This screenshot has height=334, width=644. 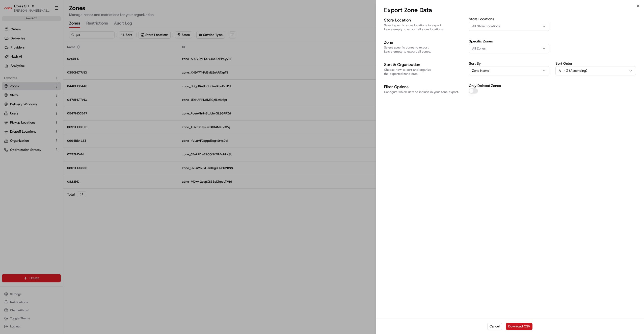 What do you see at coordinates (424, 50) in the screenshot?
I see `p: Select specific zones to export. Leave empty to export all zones.` at bounding box center [424, 50].